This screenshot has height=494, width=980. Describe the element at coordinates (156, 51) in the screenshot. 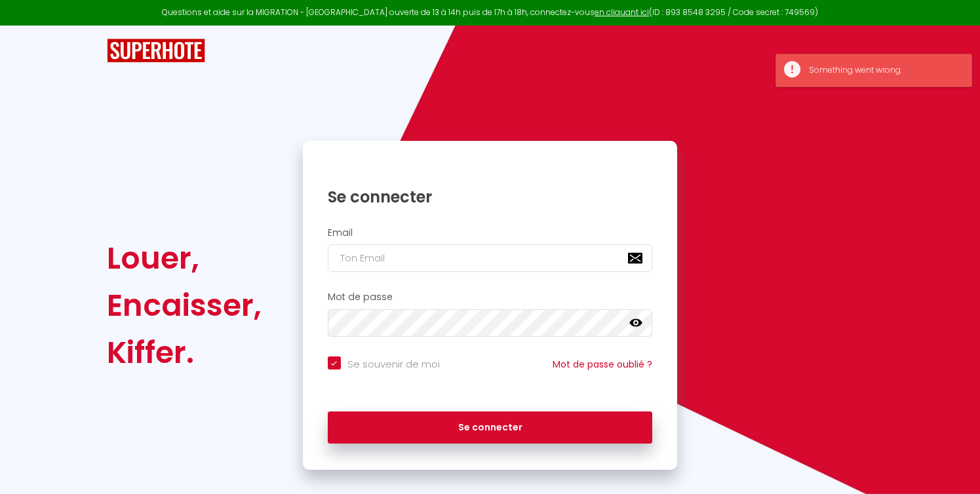

I see `img: SuperHote logo` at that location.